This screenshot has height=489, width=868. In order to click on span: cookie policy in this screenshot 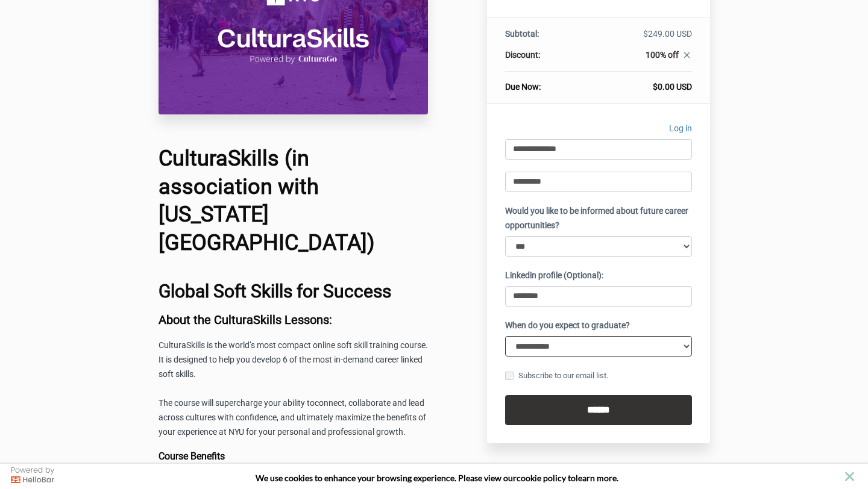, I will do `click(541, 478)`.